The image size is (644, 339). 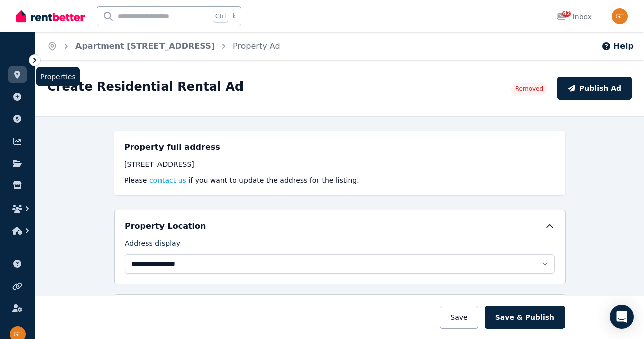 I want to click on div: Open Intercom Messenger, so click(x=622, y=317).